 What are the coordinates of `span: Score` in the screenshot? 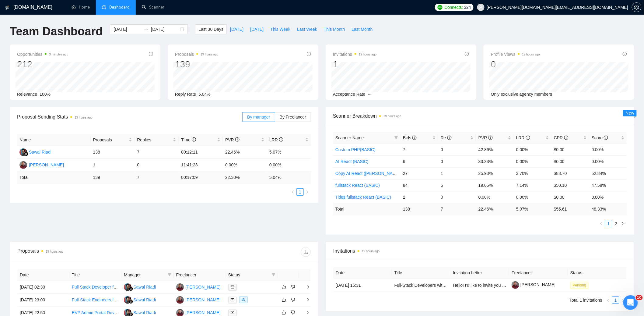 It's located at (600, 138).